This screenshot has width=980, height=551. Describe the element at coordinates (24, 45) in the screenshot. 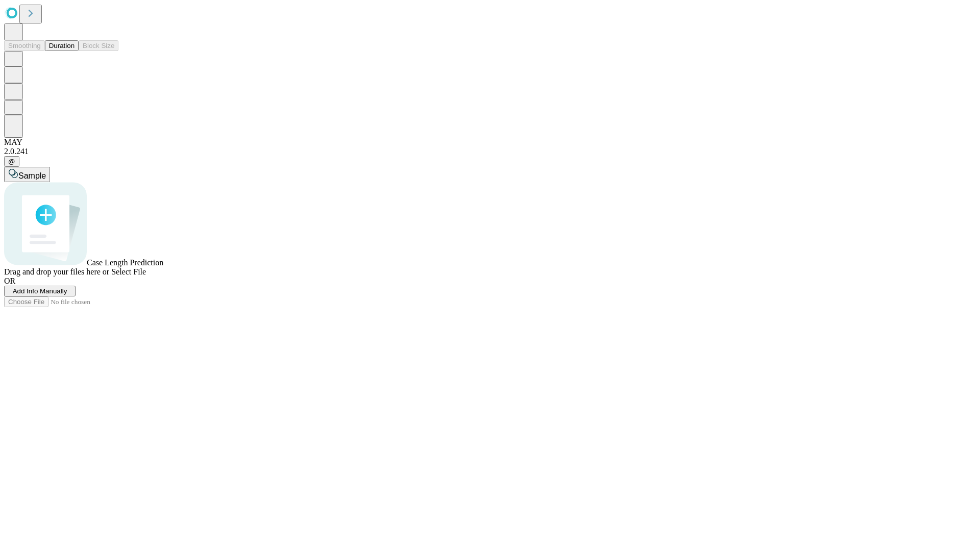

I see `button: Smoothing` at that location.